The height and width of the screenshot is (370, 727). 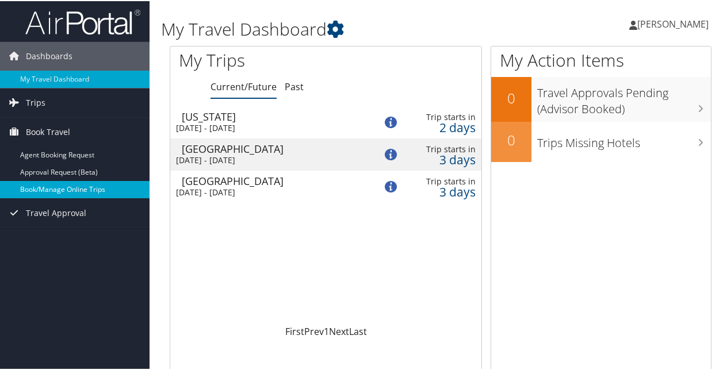 I want to click on a: 0Trips Missing Hotels, so click(x=601, y=141).